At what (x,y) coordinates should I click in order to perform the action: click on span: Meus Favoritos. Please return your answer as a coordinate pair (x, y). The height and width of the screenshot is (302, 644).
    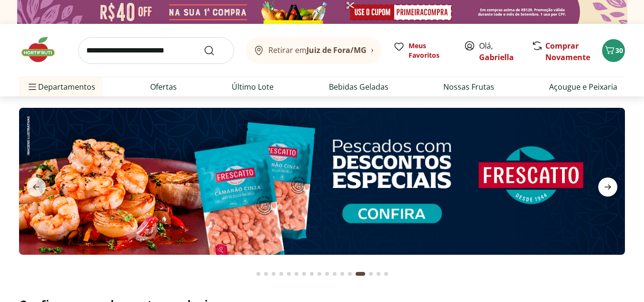
    Looking at the image, I should click on (431, 50).